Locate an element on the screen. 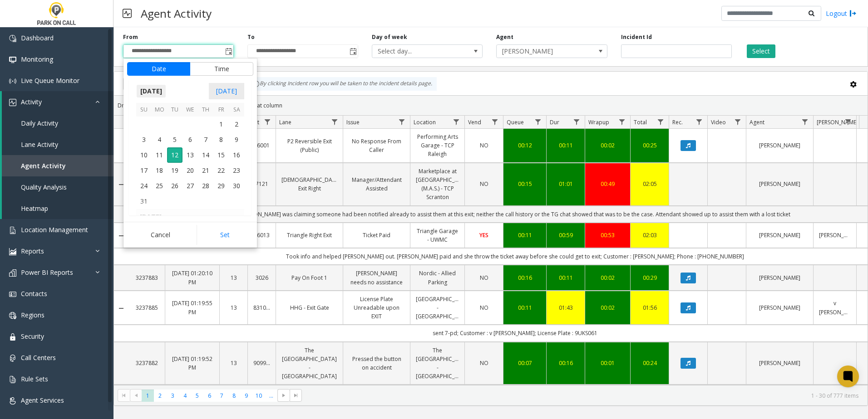 The width and height of the screenshot is (868, 419). a: Pay On Foot 1 is located at coordinates (309, 278).